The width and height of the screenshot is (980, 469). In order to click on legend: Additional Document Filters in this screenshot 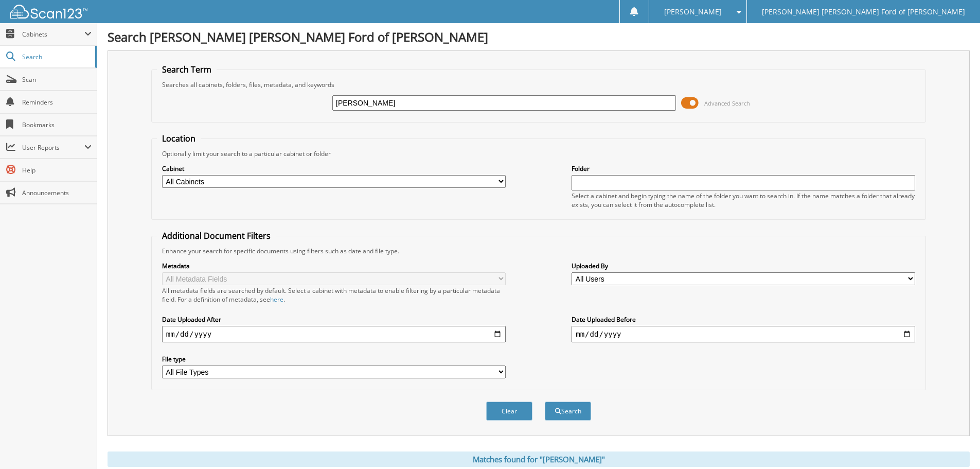, I will do `click(216, 236)`.